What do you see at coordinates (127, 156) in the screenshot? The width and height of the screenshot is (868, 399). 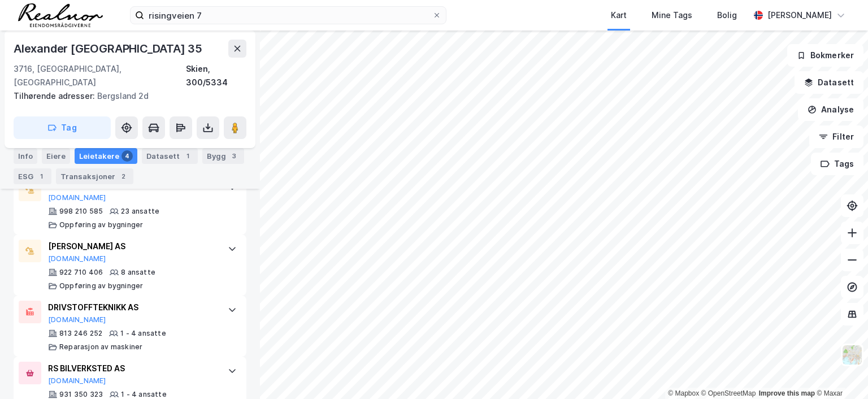 I see `div: 4` at bounding box center [127, 156].